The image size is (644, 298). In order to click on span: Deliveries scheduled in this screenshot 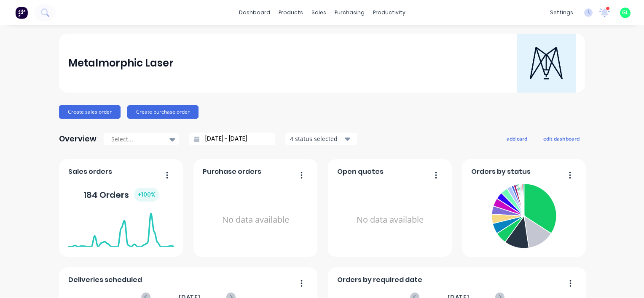, I will do `click(105, 280)`.